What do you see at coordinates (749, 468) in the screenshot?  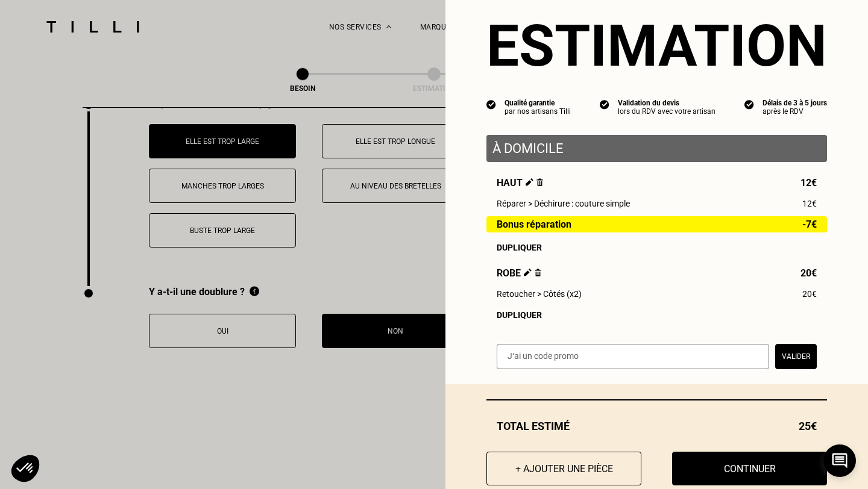 I see `button: Continuer` at bounding box center [749, 468].